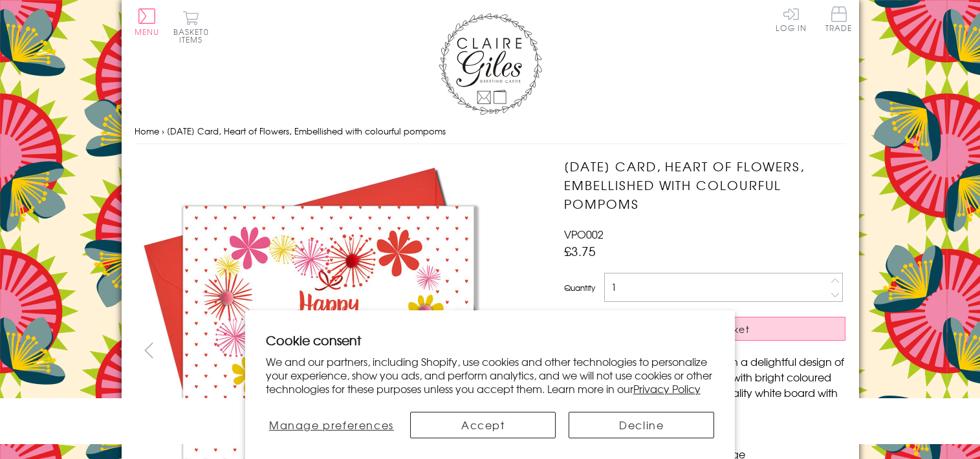 Image resolution: width=980 pixels, height=459 pixels. Describe the element at coordinates (482, 425) in the screenshot. I see `button: Accept` at that location.